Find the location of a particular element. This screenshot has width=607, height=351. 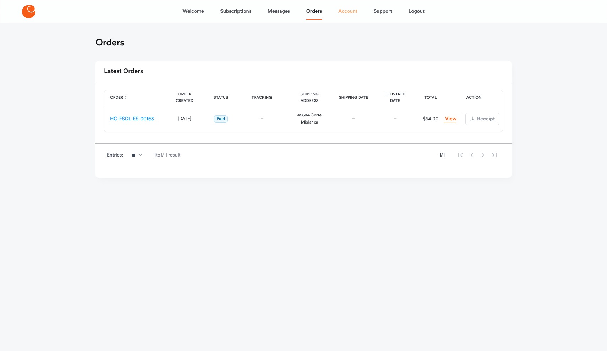

a: Welcome is located at coordinates (193, 11).